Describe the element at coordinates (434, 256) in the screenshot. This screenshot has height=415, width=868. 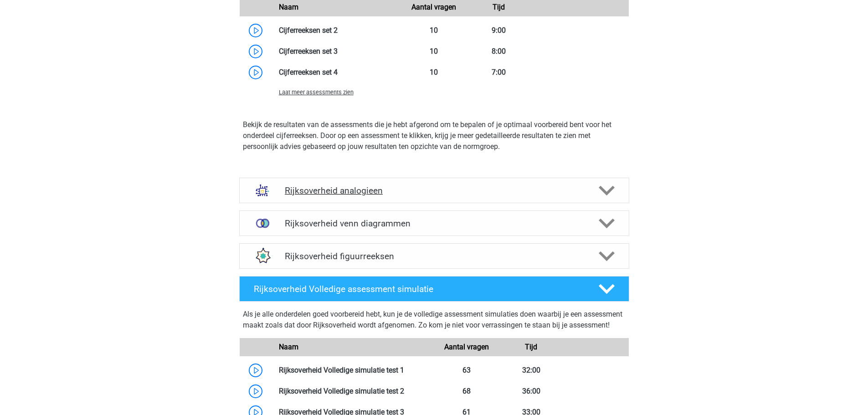
I see `a: figuurreeksen Rijksoverheid figuurreeksen` at that location.